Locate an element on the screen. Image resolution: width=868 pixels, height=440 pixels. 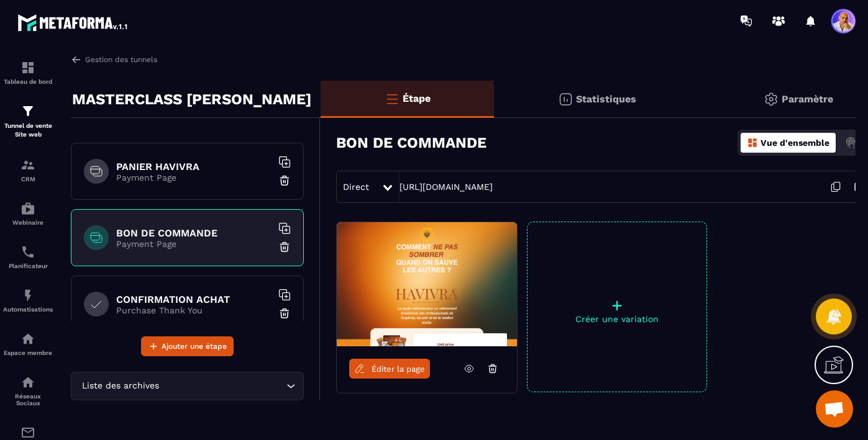
img: social-network is located at coordinates (28, 382).